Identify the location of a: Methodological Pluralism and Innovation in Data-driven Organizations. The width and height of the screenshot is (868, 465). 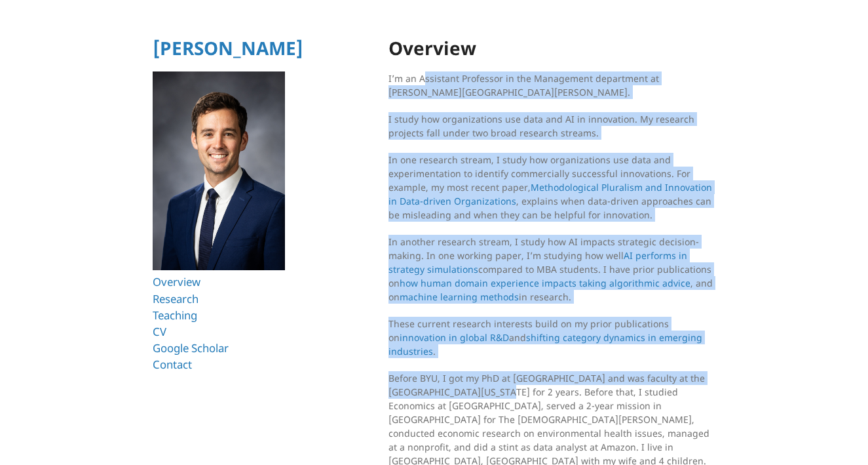
(550, 194).